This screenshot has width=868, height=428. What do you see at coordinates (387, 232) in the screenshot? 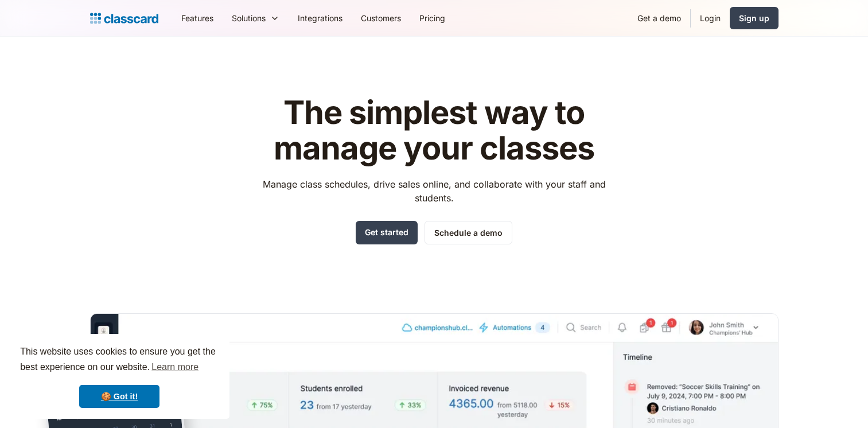
I see `a: Get started` at bounding box center [387, 232].